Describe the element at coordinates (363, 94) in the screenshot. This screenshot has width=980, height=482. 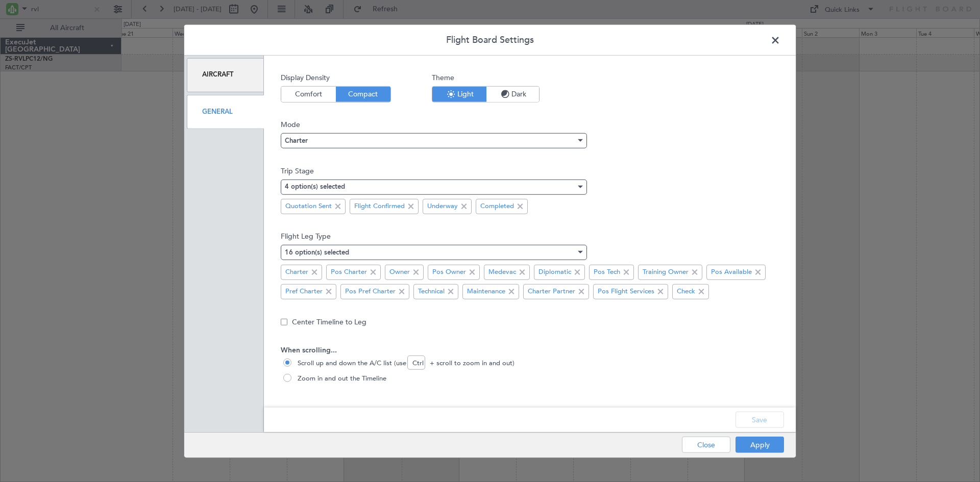
I see `span: Compact` at that location.